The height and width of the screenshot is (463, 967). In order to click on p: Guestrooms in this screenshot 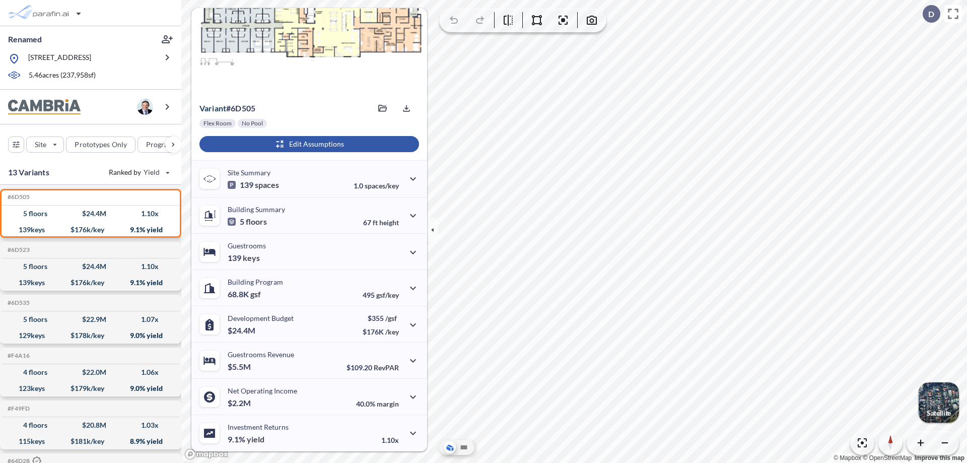, I will do `click(247, 245)`.